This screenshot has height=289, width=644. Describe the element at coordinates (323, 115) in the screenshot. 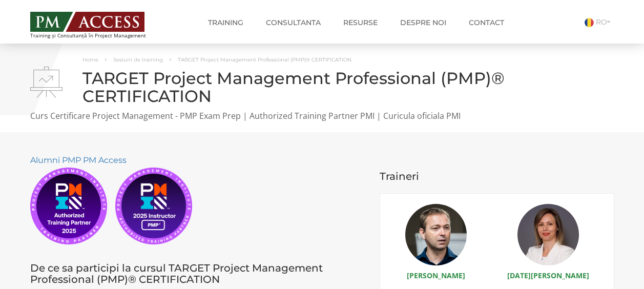

I see `p: Curs Certificare Project Management - PMP Exam Prep | Authorized Training Partner PMI | Curicula ...` at that location.